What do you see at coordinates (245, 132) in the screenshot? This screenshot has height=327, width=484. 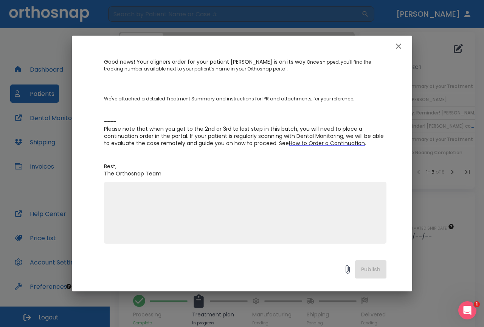 I see `span: ---- Please note that when you get to the 2nd or 3rd to last step in this batch, you will need to...` at bounding box center [245, 132].